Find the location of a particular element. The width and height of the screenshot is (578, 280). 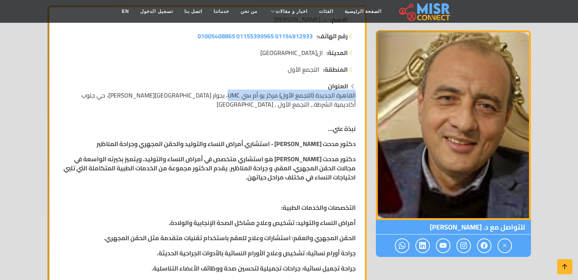

span: 01154912933 01155399965 01005408865 is located at coordinates (255, 36).